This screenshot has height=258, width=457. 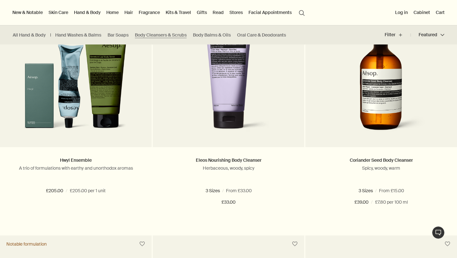 I want to click on a: Kits & Travel, so click(x=178, y=12).